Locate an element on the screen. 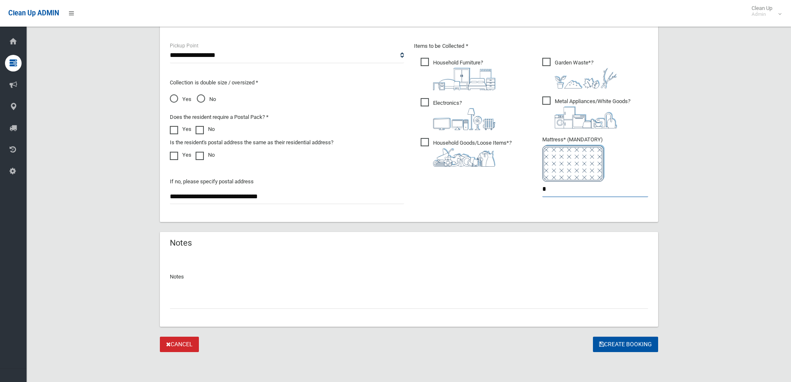  button: Create Booking is located at coordinates (625, 344).